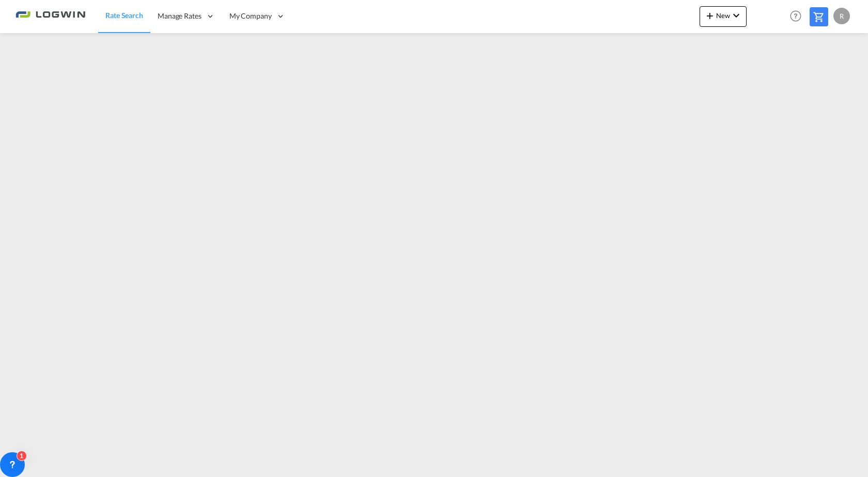  I want to click on span: Help, so click(796, 16).